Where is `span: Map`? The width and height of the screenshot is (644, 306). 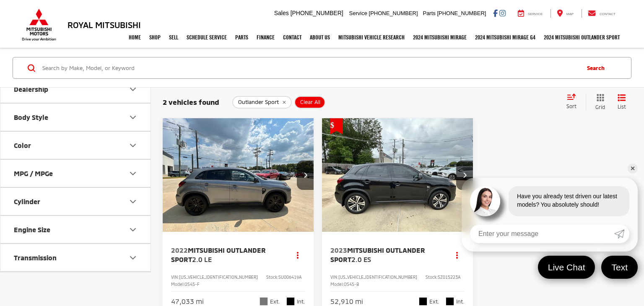
span: Map is located at coordinates (570, 14).